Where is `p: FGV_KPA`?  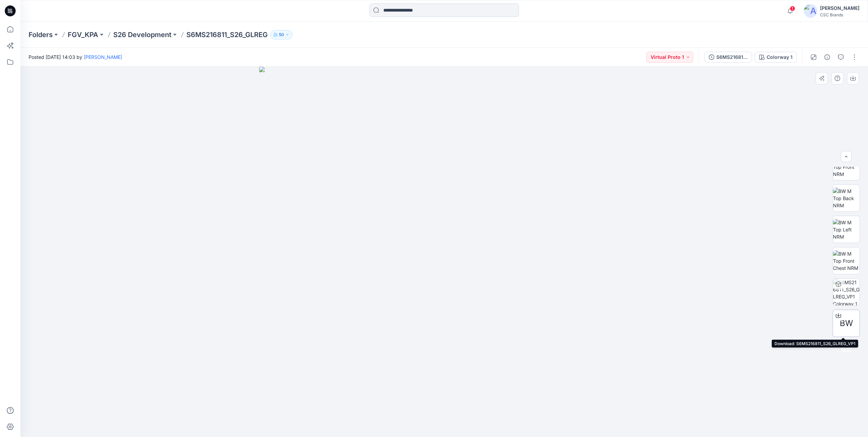 p: FGV_KPA is located at coordinates (83, 34).